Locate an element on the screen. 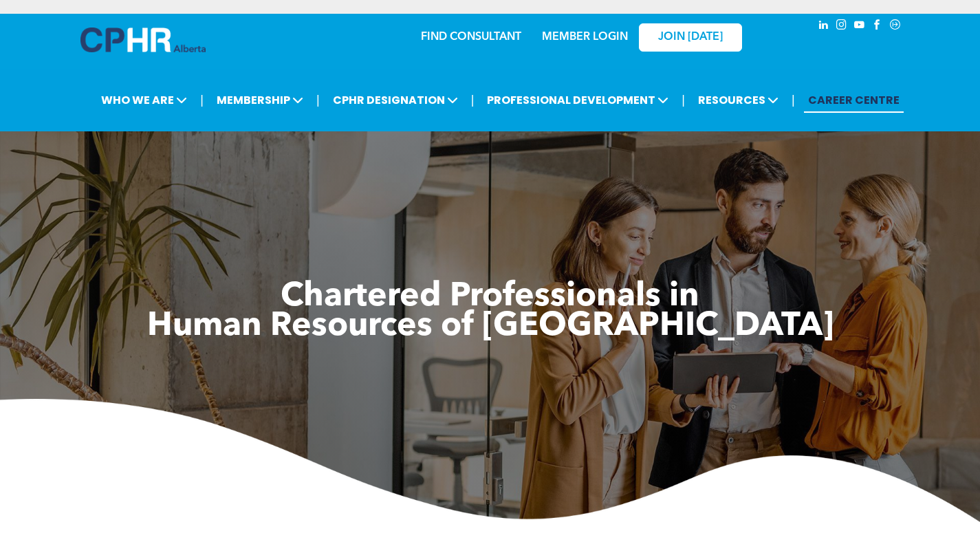  a: linkedin is located at coordinates (824, 26).